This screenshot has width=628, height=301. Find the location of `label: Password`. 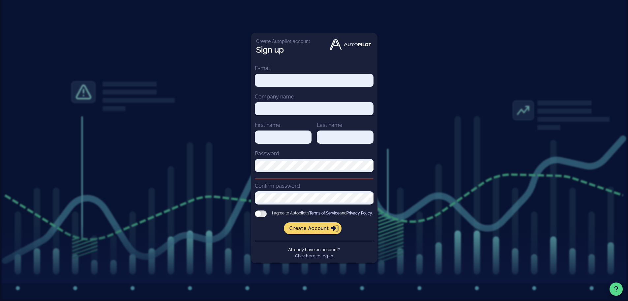

label: Password is located at coordinates (267, 153).